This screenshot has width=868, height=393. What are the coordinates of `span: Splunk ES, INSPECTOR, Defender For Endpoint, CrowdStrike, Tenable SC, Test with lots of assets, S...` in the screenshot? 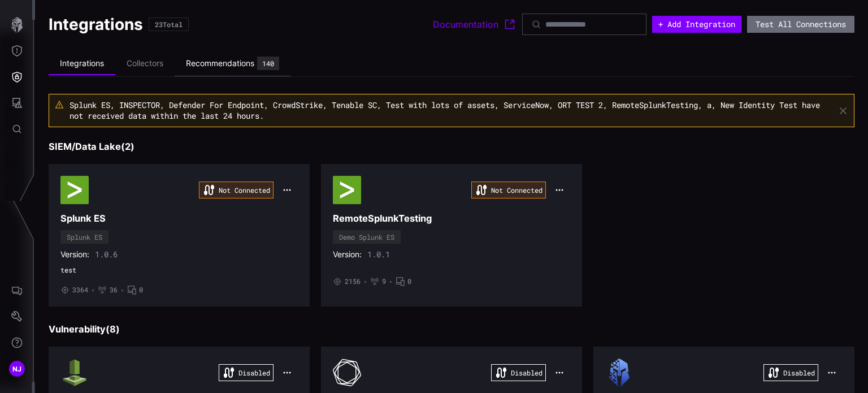 It's located at (445, 110).